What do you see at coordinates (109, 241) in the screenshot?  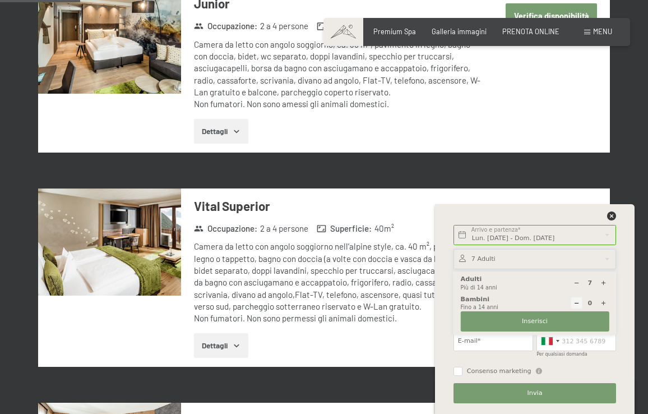 I see `img: mss_renderimg.php` at bounding box center [109, 241].